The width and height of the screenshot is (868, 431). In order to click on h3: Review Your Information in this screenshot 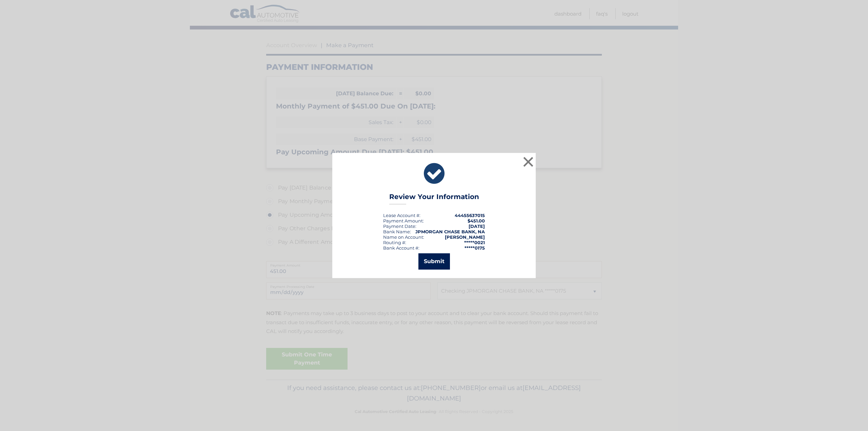, I will do `click(434, 198)`.